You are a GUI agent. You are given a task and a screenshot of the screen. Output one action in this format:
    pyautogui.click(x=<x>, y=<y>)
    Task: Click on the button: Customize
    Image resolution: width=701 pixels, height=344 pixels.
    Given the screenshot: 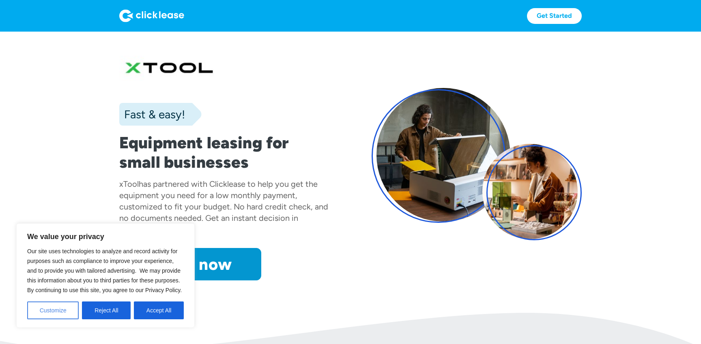 What is the action you would take?
    pyautogui.click(x=53, y=311)
    